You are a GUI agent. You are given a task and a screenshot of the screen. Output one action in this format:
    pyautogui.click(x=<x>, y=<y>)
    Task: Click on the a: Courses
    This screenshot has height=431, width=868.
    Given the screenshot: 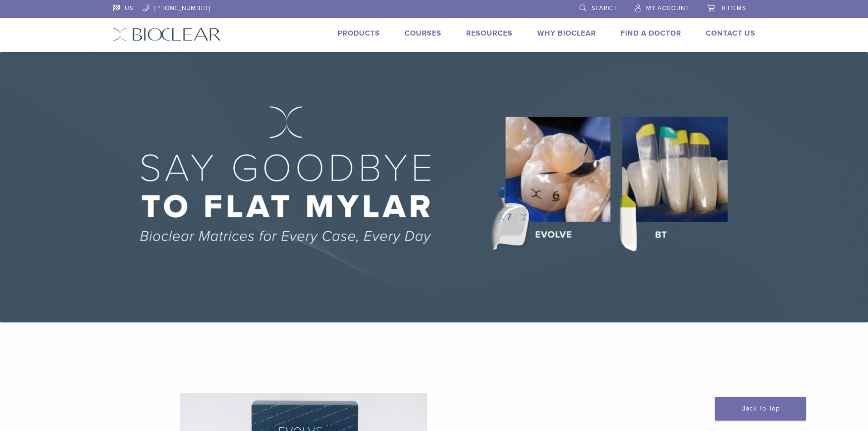 What is the action you would take?
    pyautogui.click(x=423, y=33)
    